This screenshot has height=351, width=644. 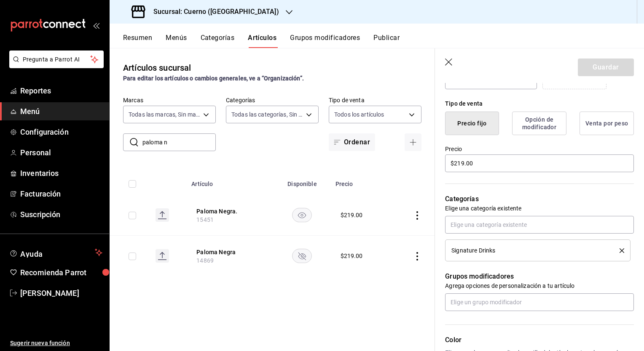 I want to click on span: Reportes, so click(x=61, y=91).